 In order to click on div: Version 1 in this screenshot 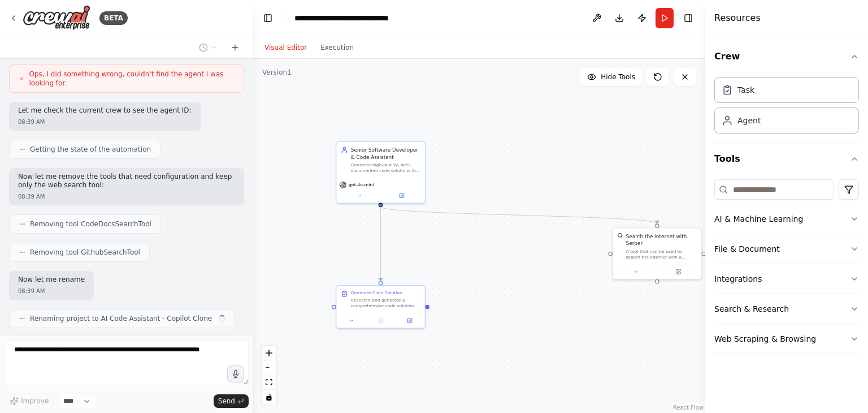, I will do `click(277, 73)`.